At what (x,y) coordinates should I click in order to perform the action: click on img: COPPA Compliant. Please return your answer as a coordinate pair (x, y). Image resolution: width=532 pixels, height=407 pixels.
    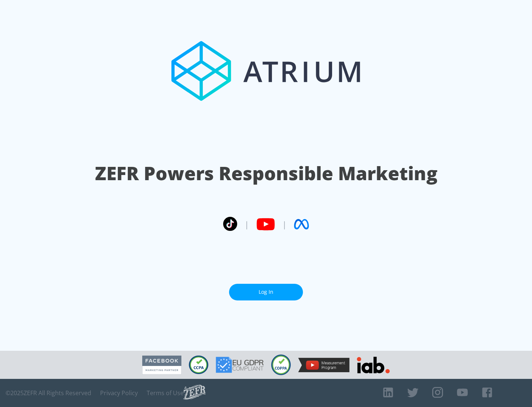
    Looking at the image, I should click on (281, 365).